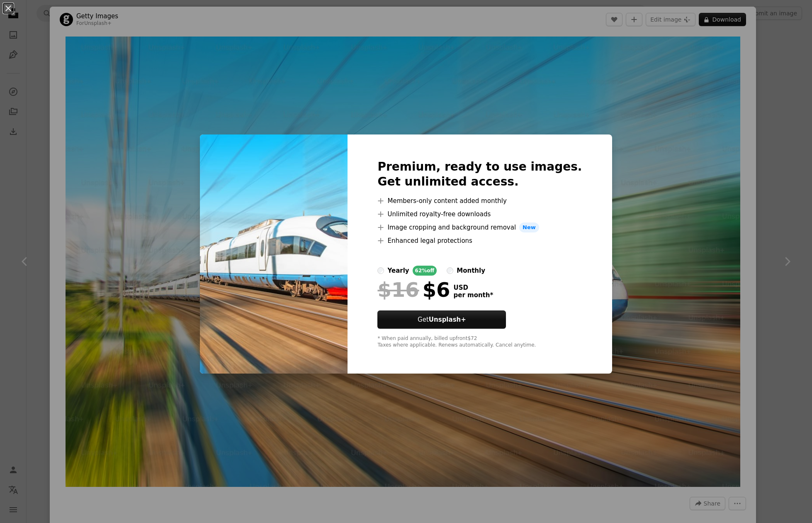 Image resolution: width=812 pixels, height=523 pixels. I want to click on input: yearly62%off, so click(381, 271).